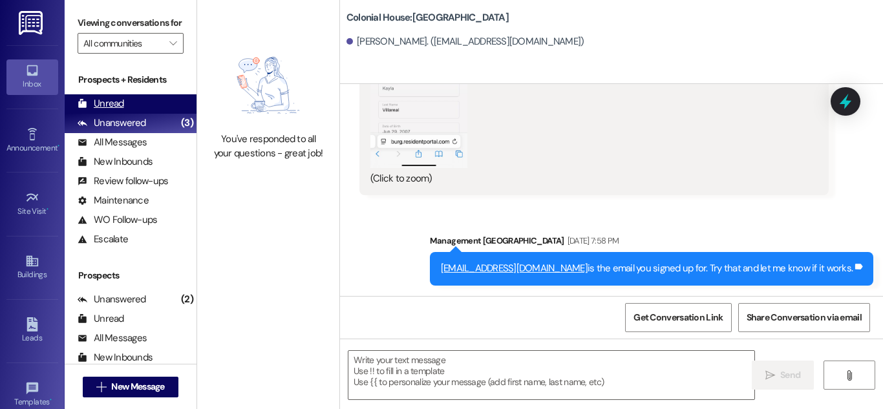 The width and height of the screenshot is (883, 409). Describe the element at coordinates (804, 317) in the screenshot. I see `span: Share Conversation via email` at that location.